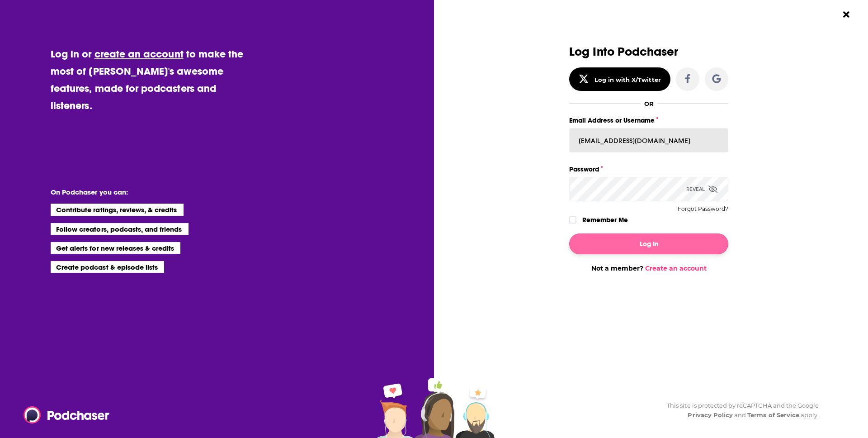 This screenshot has height=438, width=868. I want to click on div: OR, so click(649, 104).